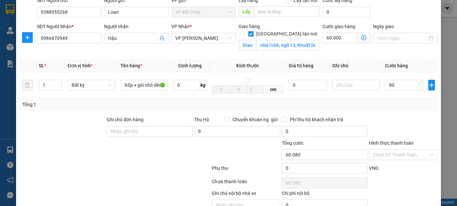 Image resolution: width=457 pixels, height=206 pixels. I want to click on th: Ghi chú, so click(356, 66).